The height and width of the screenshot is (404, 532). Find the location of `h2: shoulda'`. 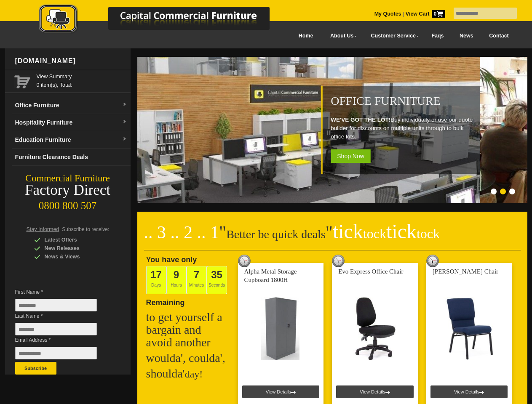

h2: shoulda' is located at coordinates (188, 374).